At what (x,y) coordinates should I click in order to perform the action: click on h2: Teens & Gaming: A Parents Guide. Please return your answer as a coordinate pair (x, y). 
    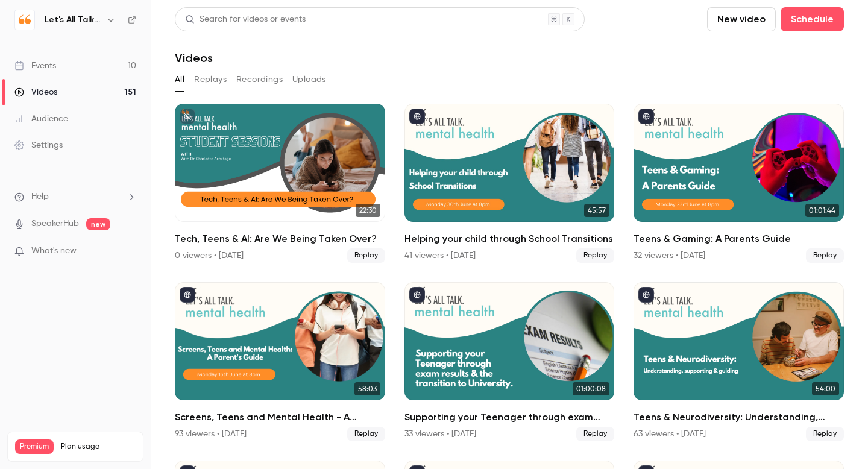
    Looking at the image, I should click on (738, 239).